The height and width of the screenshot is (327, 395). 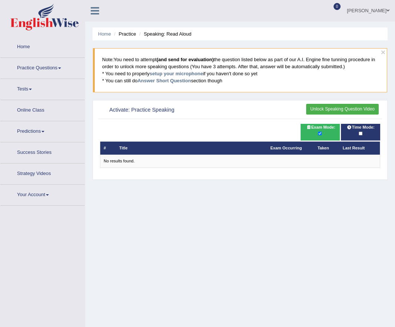 I want to click on blockquote: You need to attempt the question listed below as part of our A.I. Engine fine tunning procedure i..., so click(x=240, y=70).